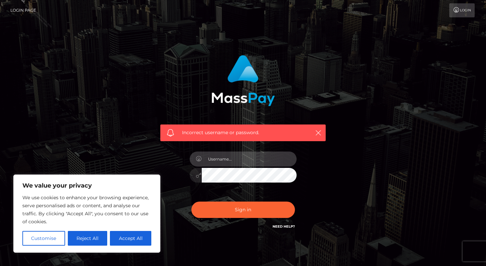  Describe the element at coordinates (87, 214) in the screenshot. I see `div: We value your privacy` at that location.